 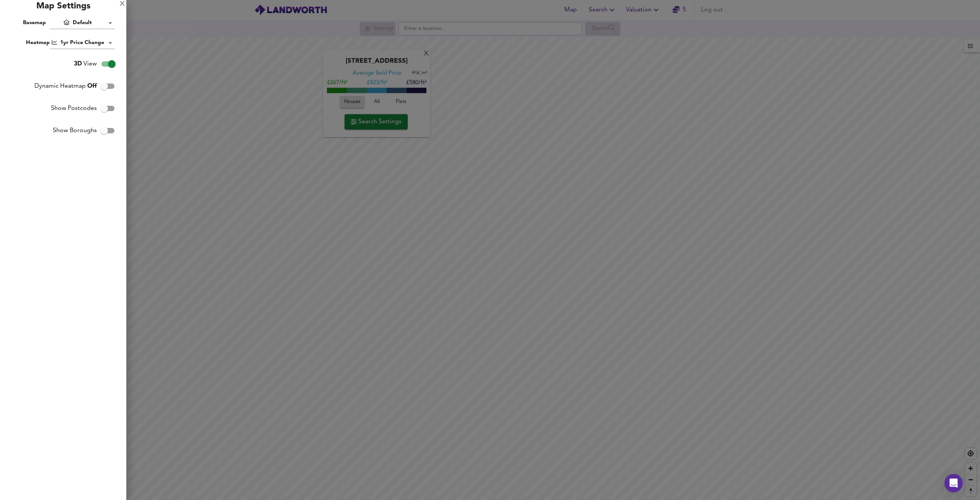 What do you see at coordinates (38, 43) in the screenshot?
I see `span: Heatmap` at bounding box center [38, 43].